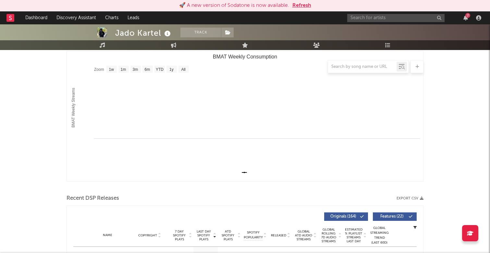 This screenshot has width=490, height=253. Describe the element at coordinates (302, 6) in the screenshot. I see `button: Refresh` at that location.